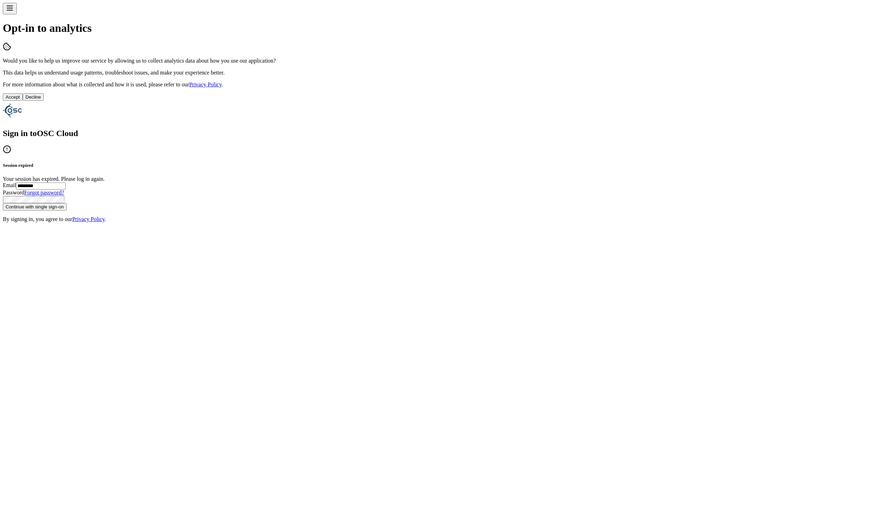  Describe the element at coordinates (13, 97) in the screenshot. I see `button: Accept` at that location.